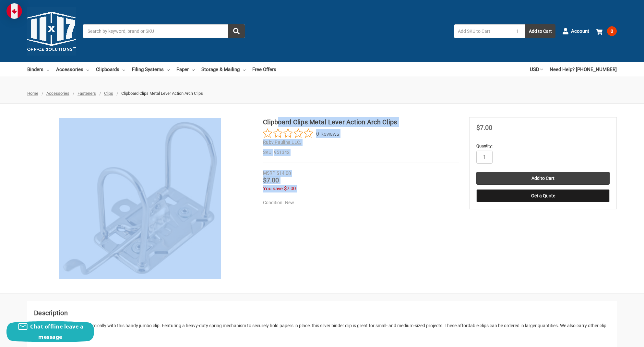 The image size is (644, 347). I want to click on dd: 951342, so click(361, 152).